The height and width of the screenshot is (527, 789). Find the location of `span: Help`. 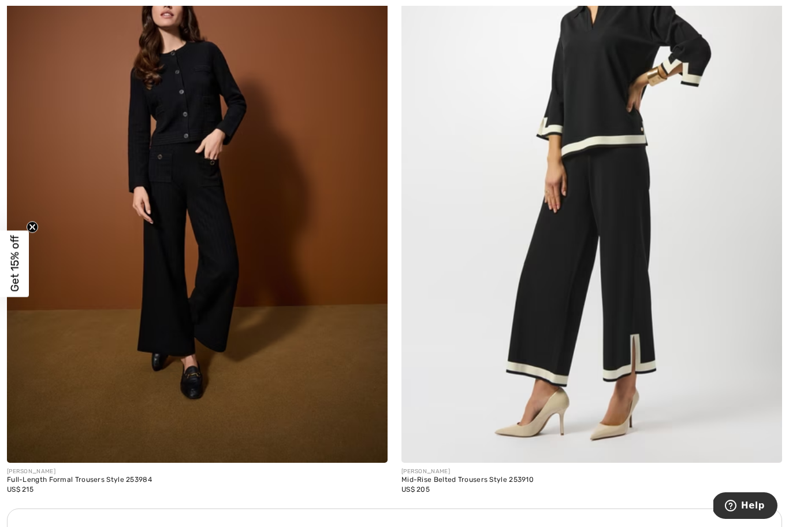

span: Help is located at coordinates (39, 13).